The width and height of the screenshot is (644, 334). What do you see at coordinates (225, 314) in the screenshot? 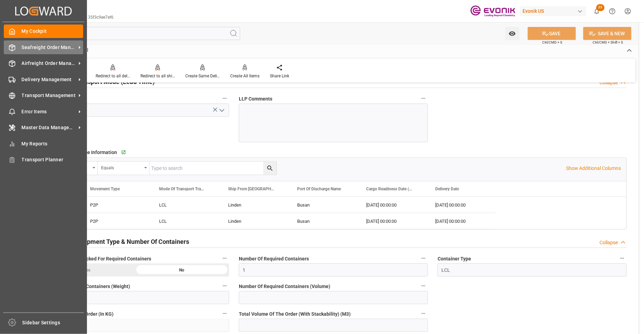
I see `button: Total Weight Of The Order (In KG)` at bounding box center [225, 314].